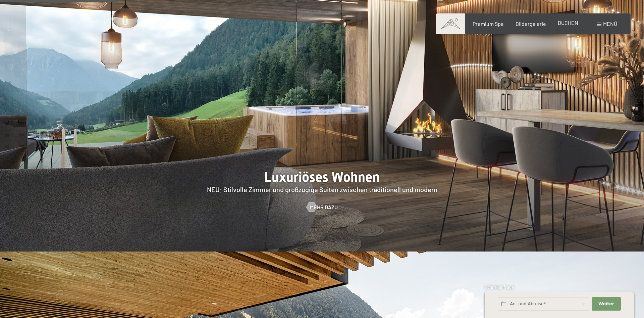 This screenshot has width=644, height=318. I want to click on a: Mehr dazu, so click(322, 207).